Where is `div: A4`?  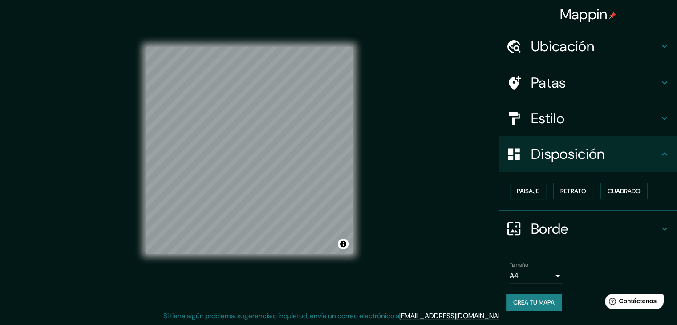 div: A4 is located at coordinates (537, 276).